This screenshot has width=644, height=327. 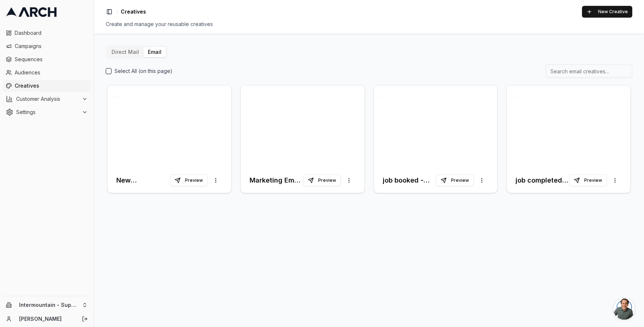 What do you see at coordinates (51, 46) in the screenshot?
I see `span: Campaigns` at bounding box center [51, 46].